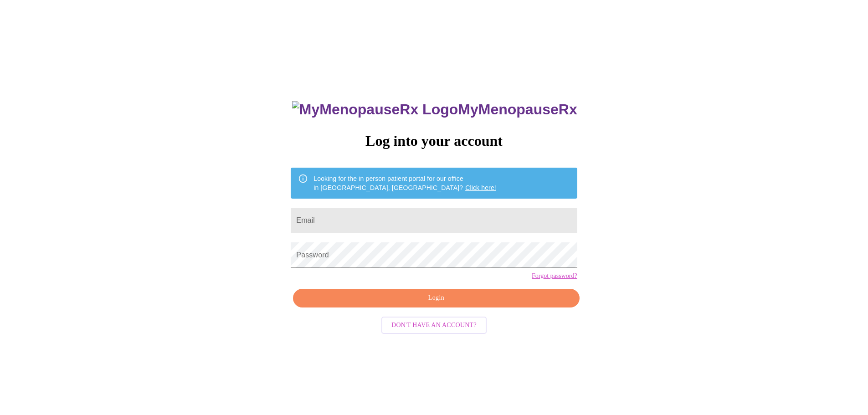 Image resolution: width=868 pixels, height=415 pixels. What do you see at coordinates (434, 326) in the screenshot?
I see `button: Don't have an account?` at bounding box center [434, 326].